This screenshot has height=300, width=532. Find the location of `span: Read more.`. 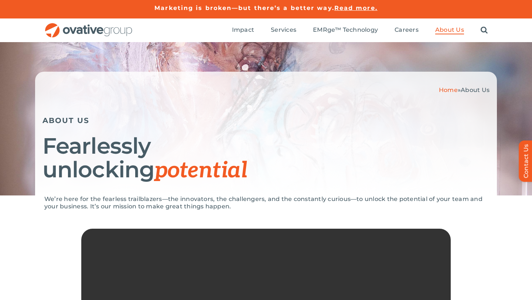

span: Read more. is located at coordinates (356, 8).